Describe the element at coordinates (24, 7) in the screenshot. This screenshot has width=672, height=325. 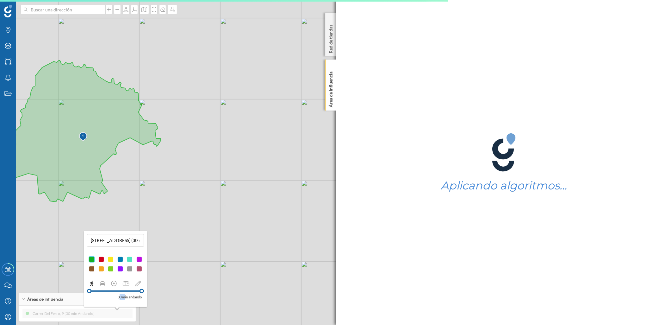
I see `span: Soporte` at that location.